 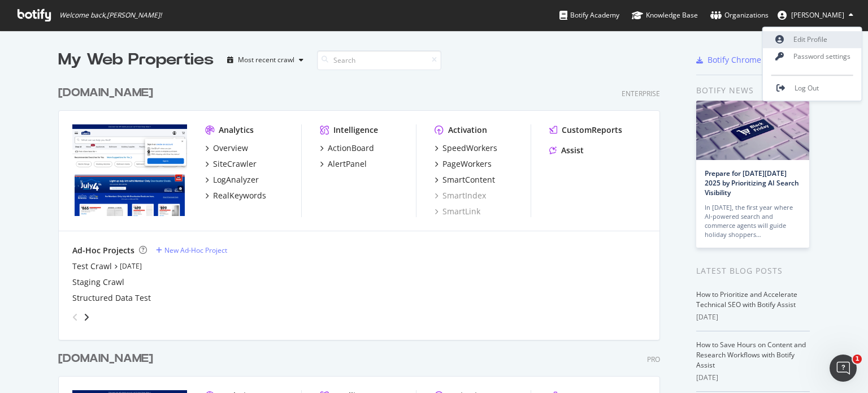 I want to click on div: Latest Blog Posts, so click(x=753, y=271).